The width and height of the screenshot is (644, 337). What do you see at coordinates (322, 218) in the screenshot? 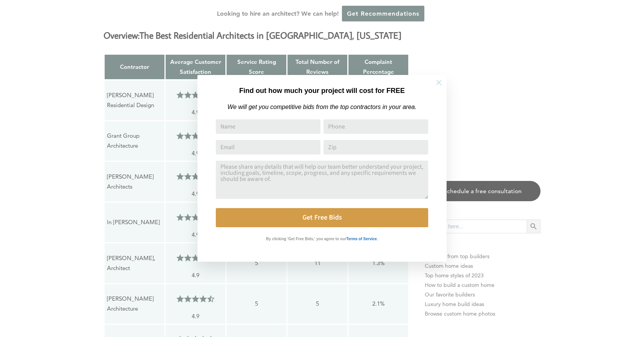
I see `button: Get Free Bids` at bounding box center [322, 218].